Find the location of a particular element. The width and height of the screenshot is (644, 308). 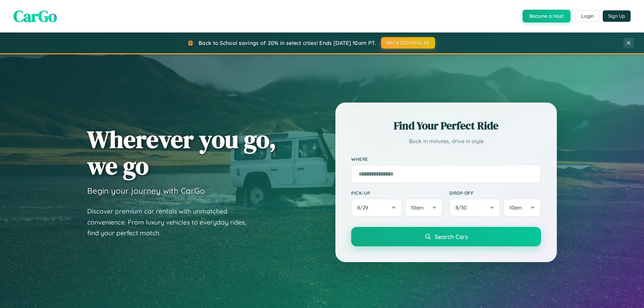

button: Search Cars is located at coordinates (446, 236).